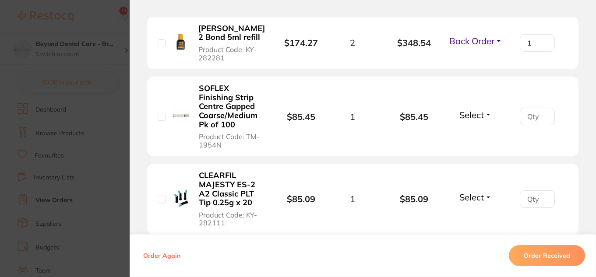 Image resolution: width=596 pixels, height=277 pixels. Describe the element at coordinates (232, 53) in the screenshot. I see `span: Product Code: KY-282281` at that location.